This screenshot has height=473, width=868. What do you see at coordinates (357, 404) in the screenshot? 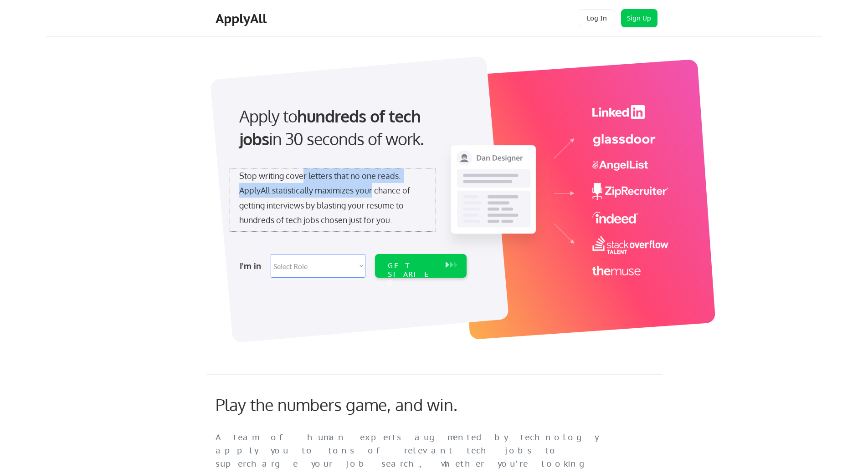
I see `div: Play the numbers game, and win.` at bounding box center [357, 404].